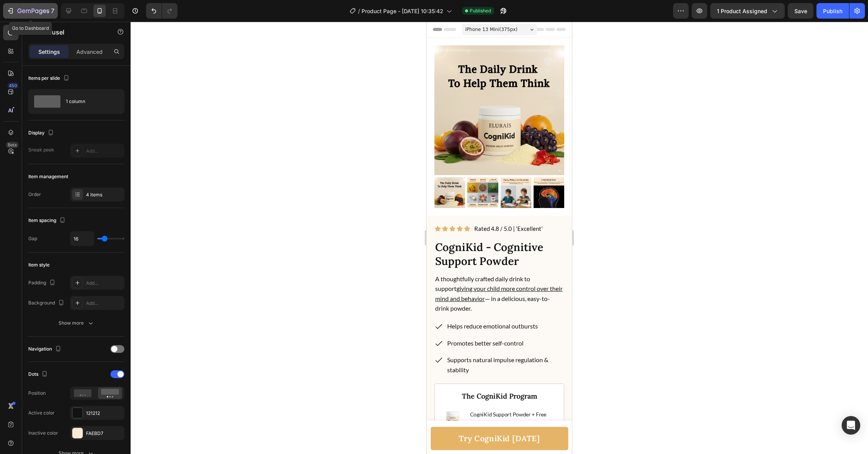 The width and height of the screenshot is (868, 454). What do you see at coordinates (39, 374) in the screenshot?
I see `div: Dots` at bounding box center [39, 374].